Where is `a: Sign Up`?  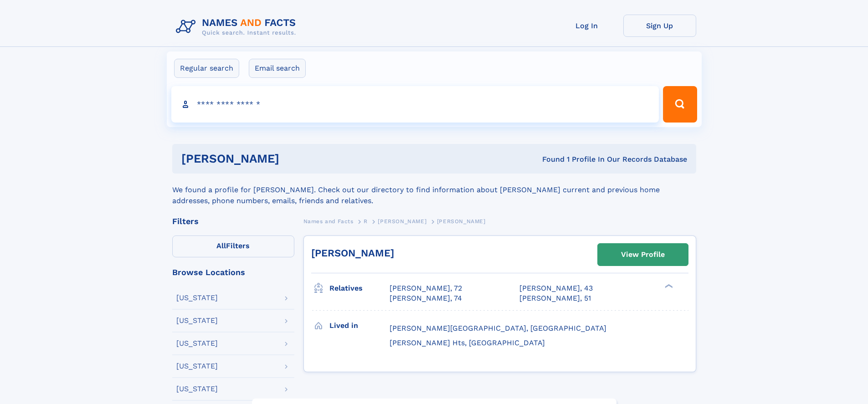
a: Sign Up is located at coordinates (660, 25).